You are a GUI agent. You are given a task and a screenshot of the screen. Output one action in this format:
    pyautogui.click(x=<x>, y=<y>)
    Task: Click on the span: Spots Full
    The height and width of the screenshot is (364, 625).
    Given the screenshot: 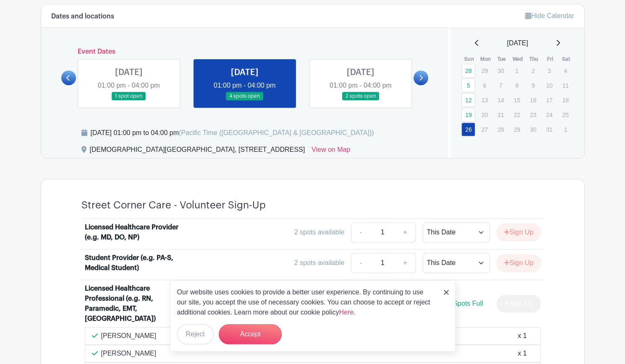 What is the action you would take?
    pyautogui.click(x=467, y=303)
    